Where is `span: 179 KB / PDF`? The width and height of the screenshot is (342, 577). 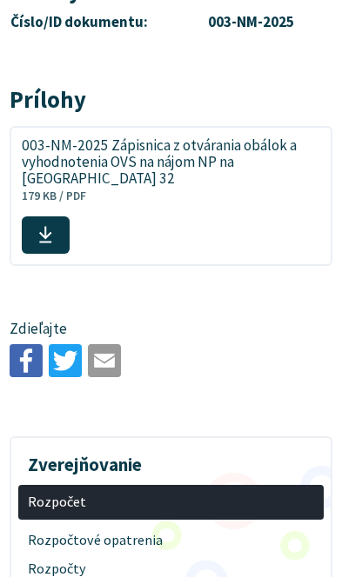
span: 179 KB / PDF is located at coordinates (54, 196).